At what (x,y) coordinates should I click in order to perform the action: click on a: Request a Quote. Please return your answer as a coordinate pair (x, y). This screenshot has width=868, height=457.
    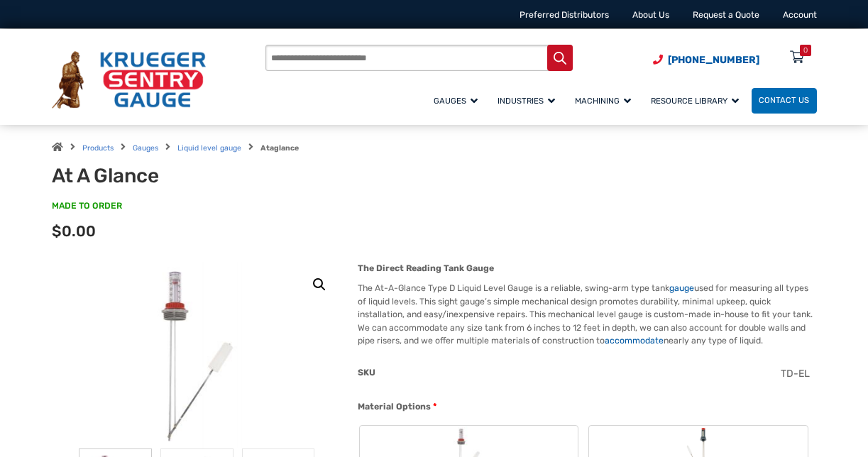
    Looking at the image, I should click on (726, 15).